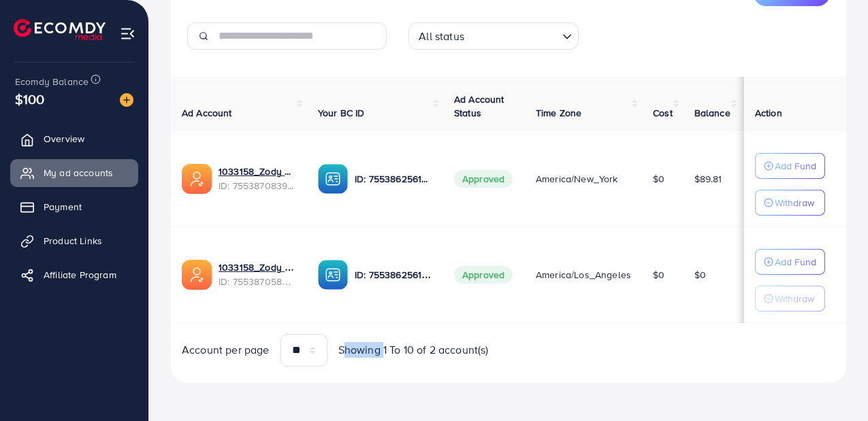  Describe the element at coordinates (74, 207) in the screenshot. I see `a: Payment` at that location.